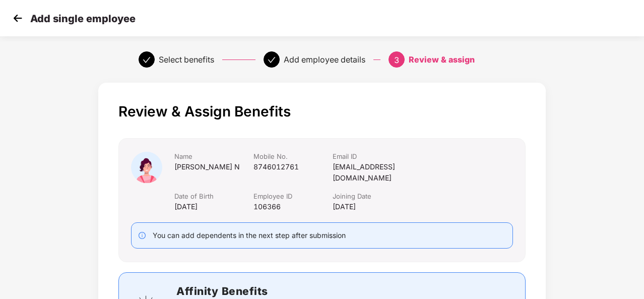 Image resolution: width=644 pixels, height=299 pixels. What do you see at coordinates (442, 60) in the screenshot?
I see `div: Review & assign` at bounding box center [442, 60].